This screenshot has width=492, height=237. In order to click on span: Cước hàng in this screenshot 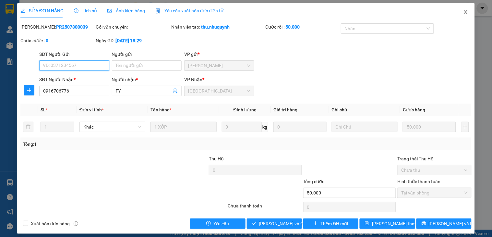, I will do `click(414, 110)`.